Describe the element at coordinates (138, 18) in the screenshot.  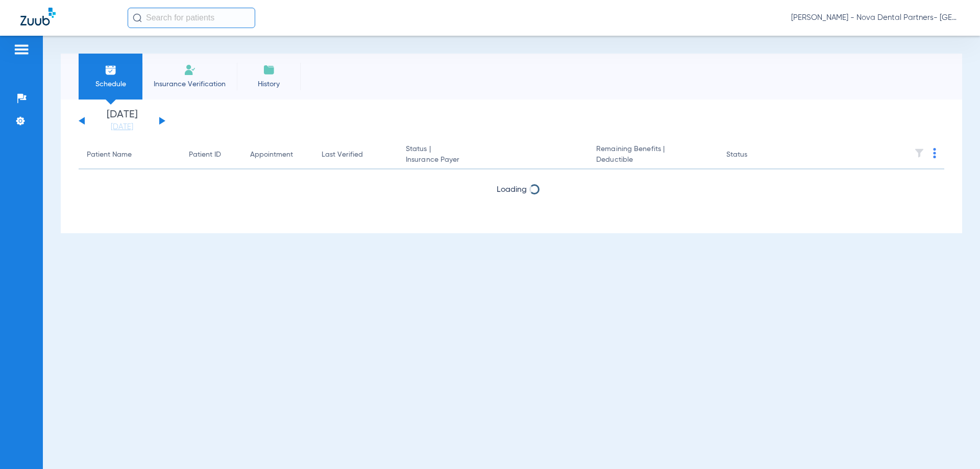
I see `img: Search Icon` at that location.